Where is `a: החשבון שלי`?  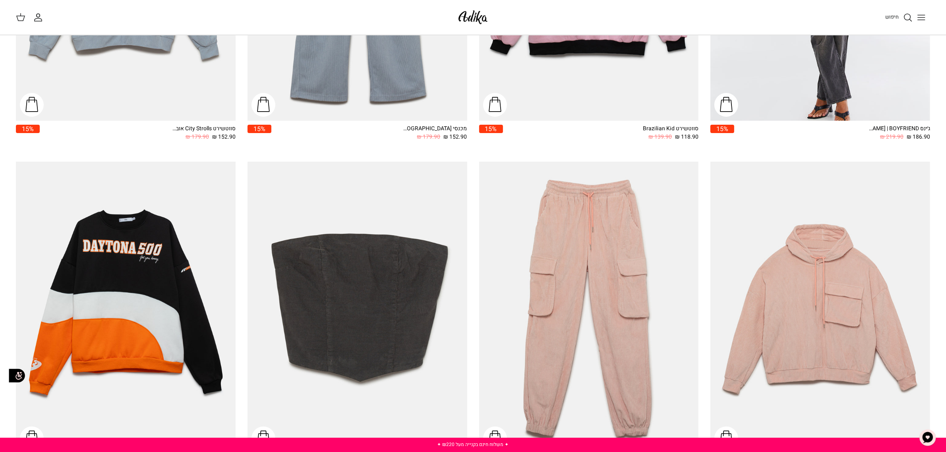 a: החשבון שלי is located at coordinates (40, 17).